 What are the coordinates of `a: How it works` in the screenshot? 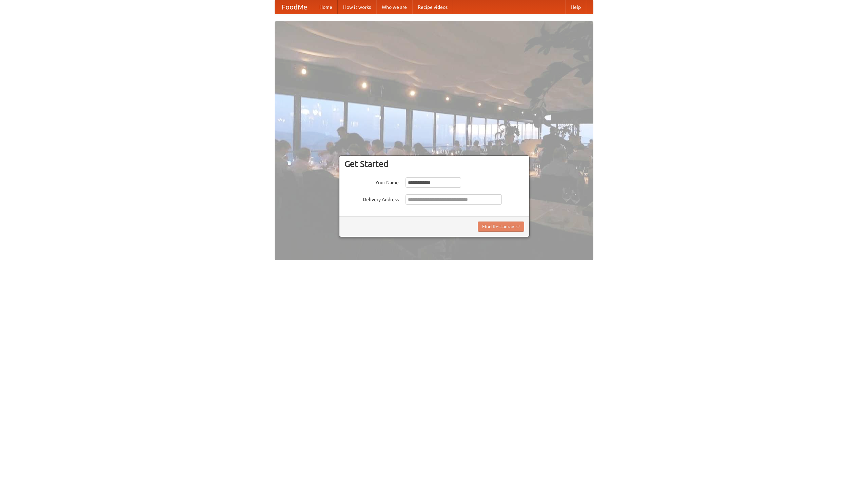 It's located at (357, 8).